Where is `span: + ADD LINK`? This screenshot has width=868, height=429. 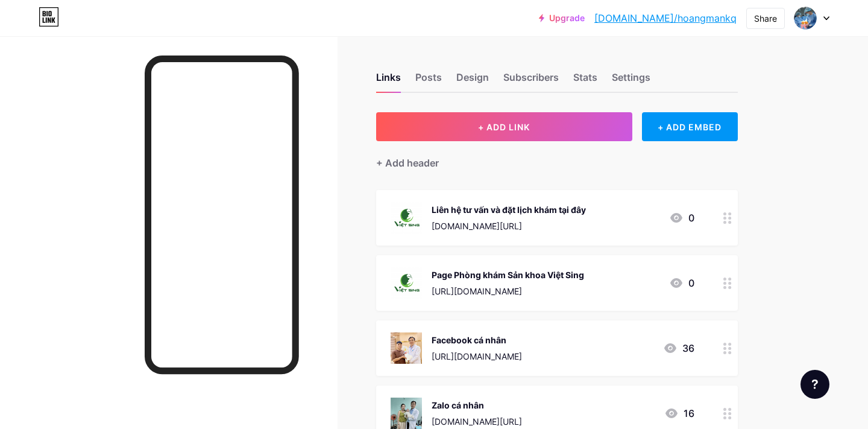 span: + ADD LINK is located at coordinates (504, 127).